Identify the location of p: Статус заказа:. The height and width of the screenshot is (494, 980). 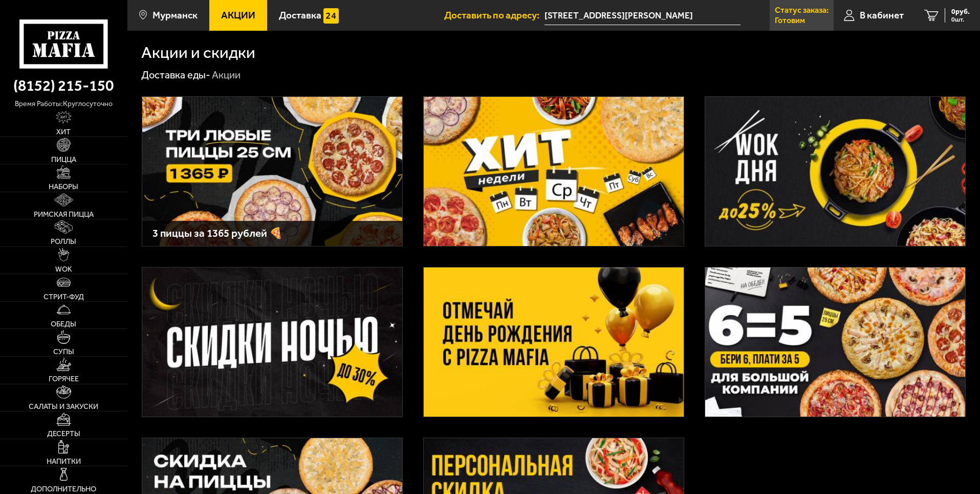
(801, 10).